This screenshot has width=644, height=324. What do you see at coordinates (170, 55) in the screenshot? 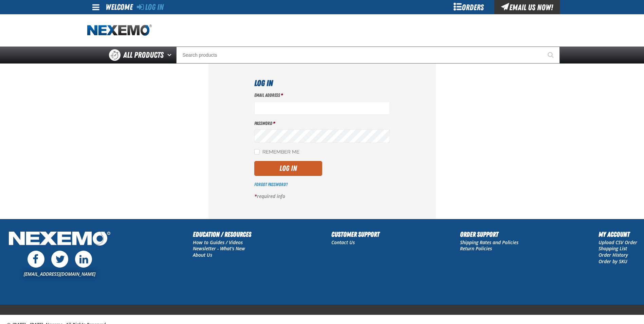
I see `button: Open All Products pages` at bounding box center [170, 55].